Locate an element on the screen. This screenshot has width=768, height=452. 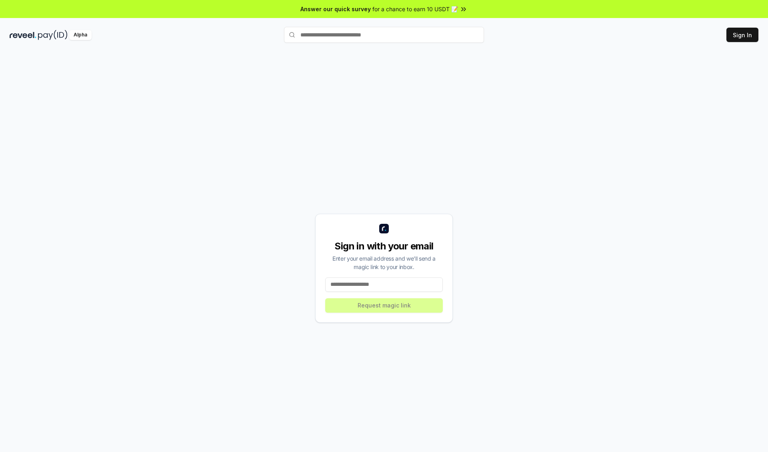
span: Answer our quick survey is located at coordinates (336, 9).